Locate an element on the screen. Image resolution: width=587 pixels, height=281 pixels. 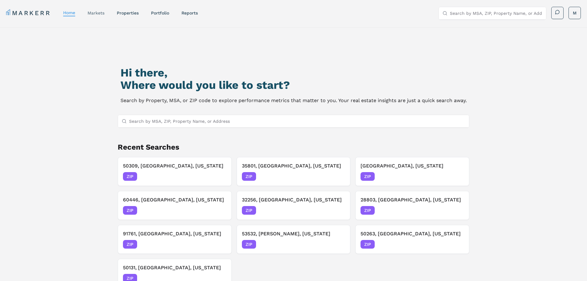
a: markets is located at coordinates (96, 13).